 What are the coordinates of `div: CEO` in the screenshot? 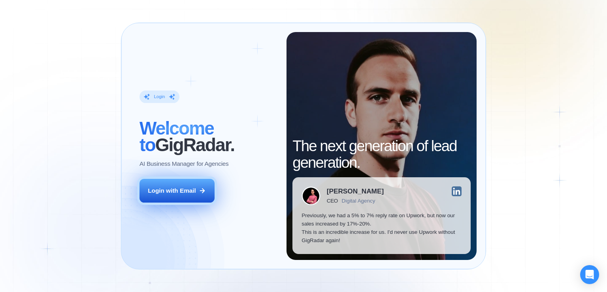 It's located at (332, 200).